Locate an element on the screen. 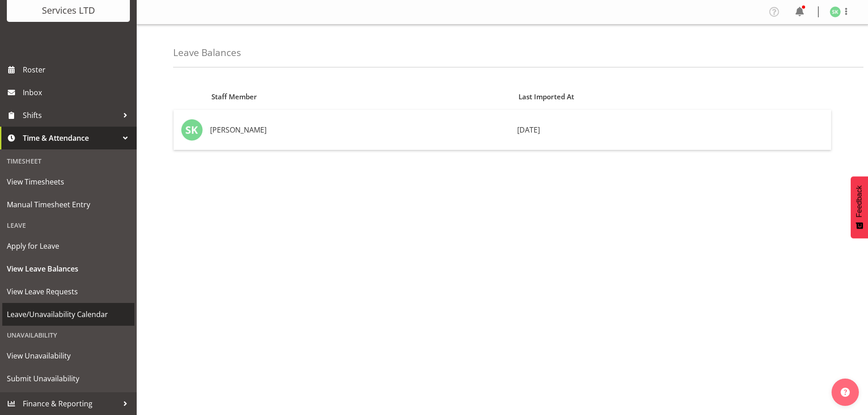  a: Apply for Leave is located at coordinates (68, 246).